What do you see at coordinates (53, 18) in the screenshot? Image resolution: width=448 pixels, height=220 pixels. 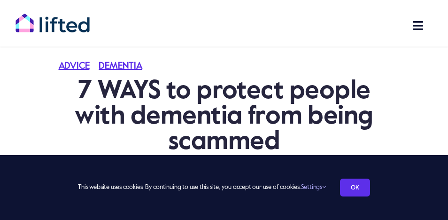 I see `a: lifted-logo` at bounding box center [53, 18].